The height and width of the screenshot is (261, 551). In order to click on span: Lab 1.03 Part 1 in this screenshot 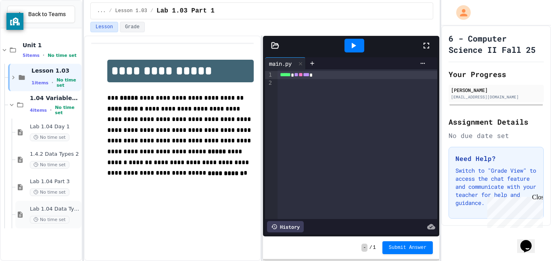, I will do `click(185, 11)`.